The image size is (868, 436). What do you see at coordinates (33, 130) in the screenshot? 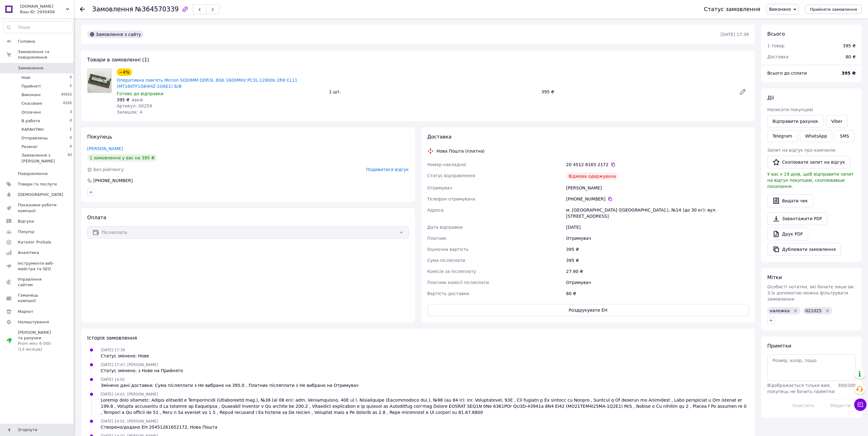
I see `span: КАРАНТИН` at bounding box center [33, 130].